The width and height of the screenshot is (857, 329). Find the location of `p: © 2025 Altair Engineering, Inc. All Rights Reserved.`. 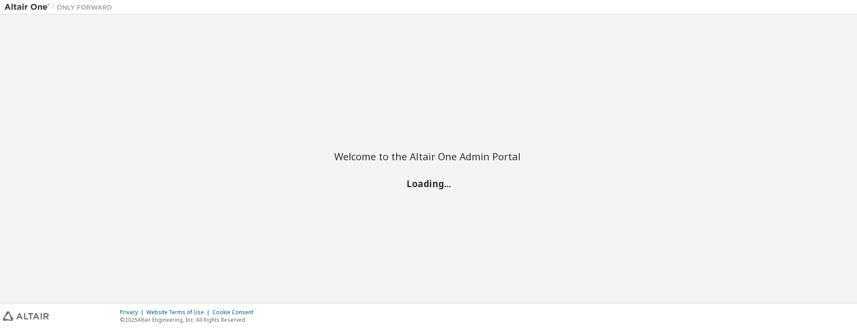

p: © 2025 Altair Engineering, Inc. All Rights Reserved. is located at coordinates (189, 320).